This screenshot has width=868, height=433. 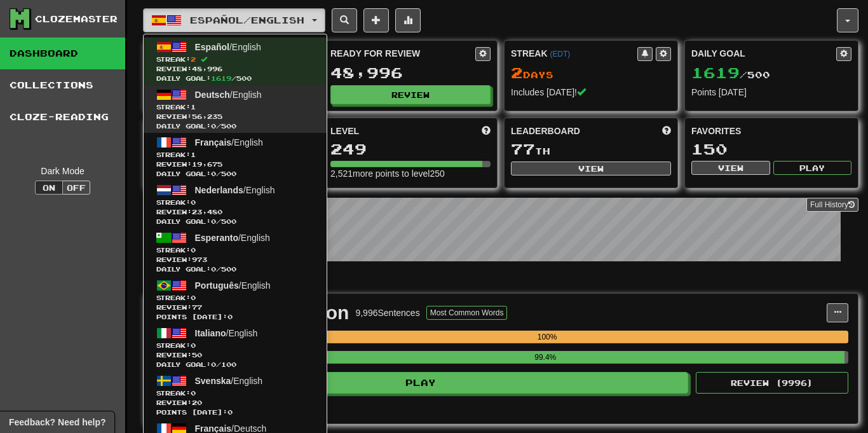 I want to click on p: In Progress, so click(x=501, y=280).